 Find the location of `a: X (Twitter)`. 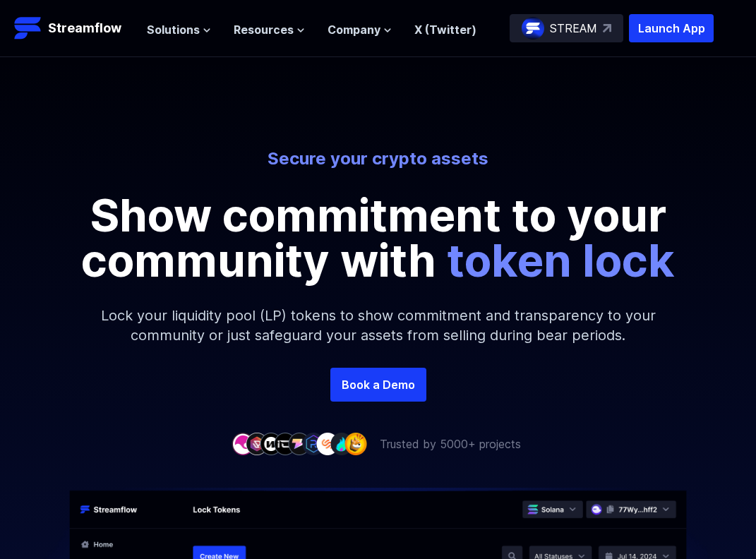

a: X (Twitter) is located at coordinates (445, 30).